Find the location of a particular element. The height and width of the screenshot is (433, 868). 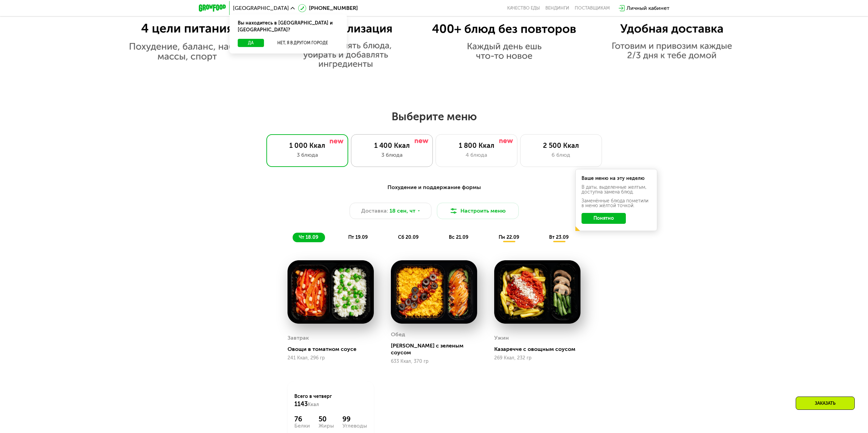

h2: Выберите меню is located at coordinates (434, 116).